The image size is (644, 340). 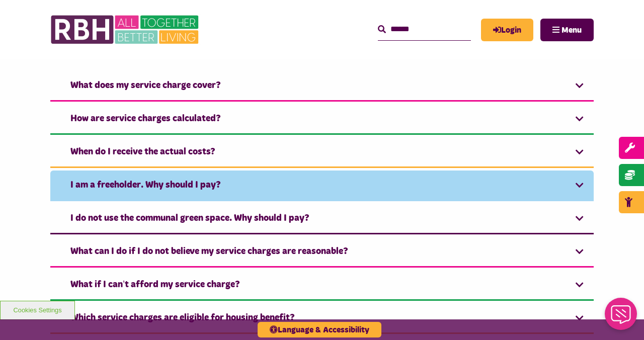 I want to click on img: RBH, so click(x=125, y=30).